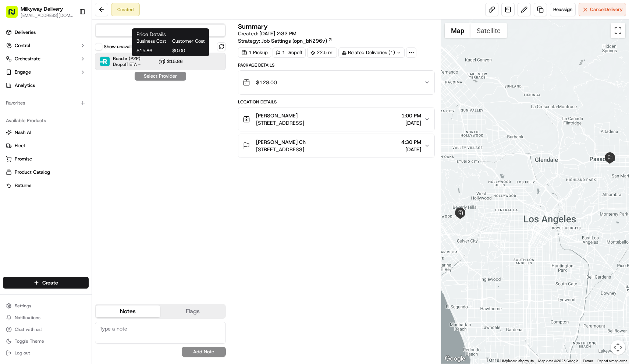  I want to click on button: Quotes, so click(161, 30).